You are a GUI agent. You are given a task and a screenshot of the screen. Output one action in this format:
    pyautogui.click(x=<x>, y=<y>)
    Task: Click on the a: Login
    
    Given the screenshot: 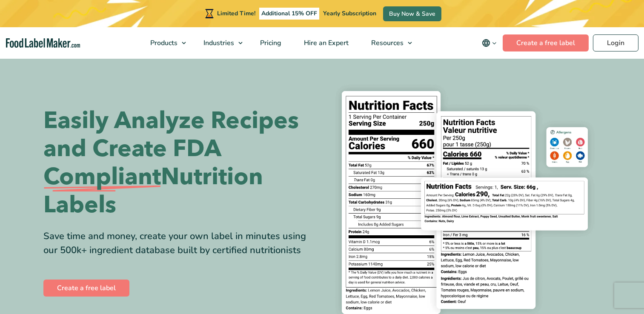 What is the action you would take?
    pyautogui.click(x=615, y=43)
    